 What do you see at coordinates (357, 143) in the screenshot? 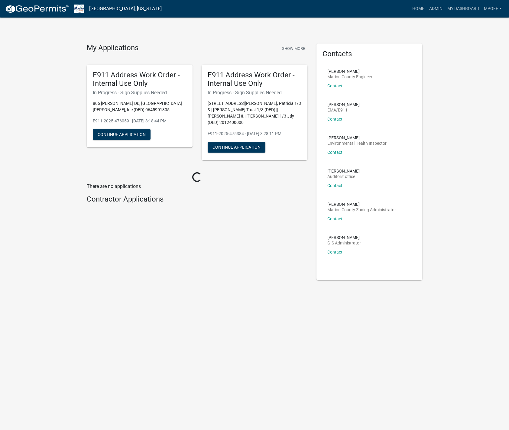
I see `p: Environmental Health Inspector` at bounding box center [357, 143].